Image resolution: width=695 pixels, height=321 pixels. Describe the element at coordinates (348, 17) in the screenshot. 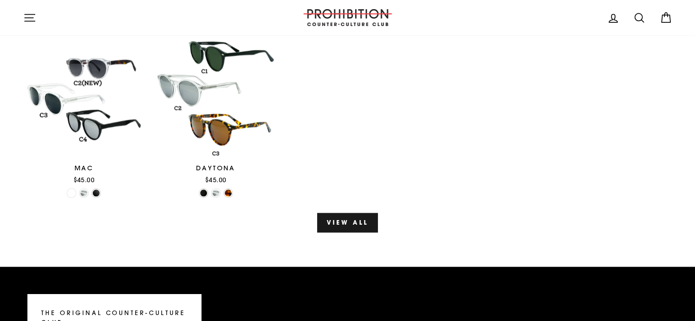

I see `img: PROHIBITION COUNTER-CULTURE CLUB` at that location.